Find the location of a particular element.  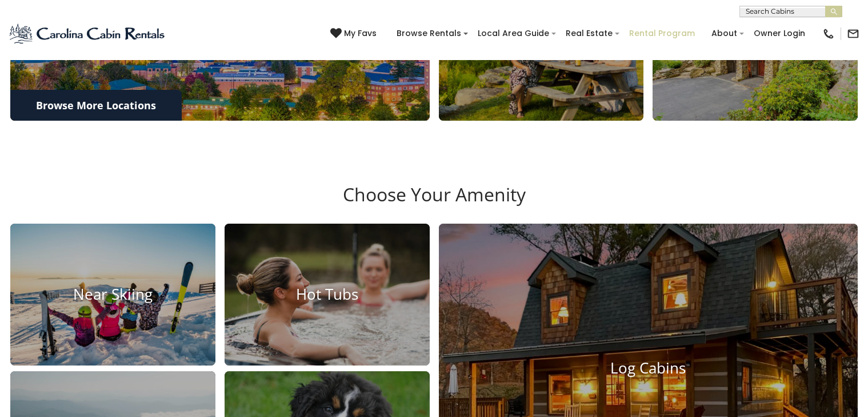

h4: Near Skiing is located at coordinates (113, 294).